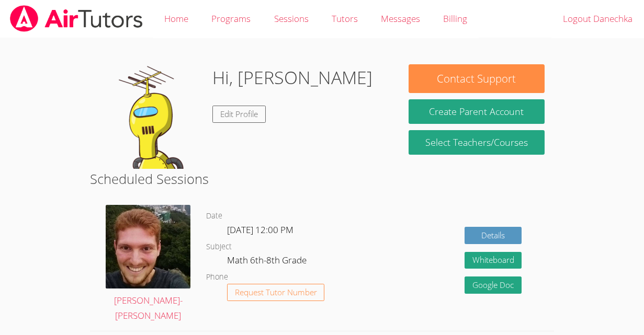 The image size is (644, 335). Describe the element at coordinates (477, 142) in the screenshot. I see `a: Select Teachers/Courses` at that location.